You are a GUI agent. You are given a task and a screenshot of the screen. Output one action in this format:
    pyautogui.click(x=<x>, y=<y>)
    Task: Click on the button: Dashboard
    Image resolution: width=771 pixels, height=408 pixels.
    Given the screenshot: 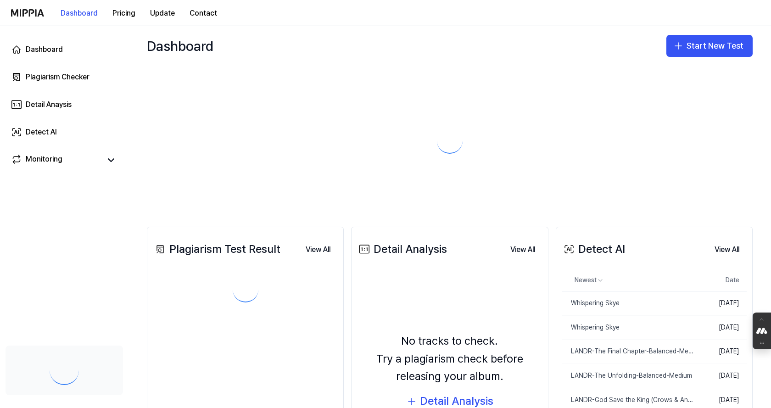 What is the action you would take?
    pyautogui.click(x=79, y=13)
    